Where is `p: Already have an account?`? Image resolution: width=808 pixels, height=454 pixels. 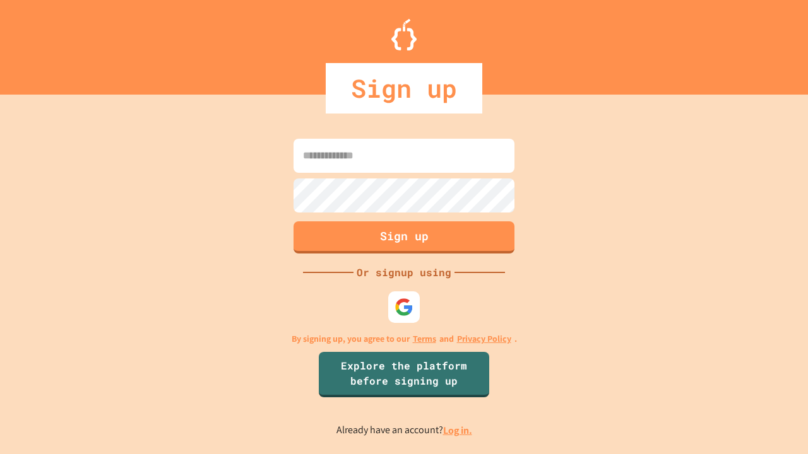
p: Already have an account? is located at coordinates (404, 430).